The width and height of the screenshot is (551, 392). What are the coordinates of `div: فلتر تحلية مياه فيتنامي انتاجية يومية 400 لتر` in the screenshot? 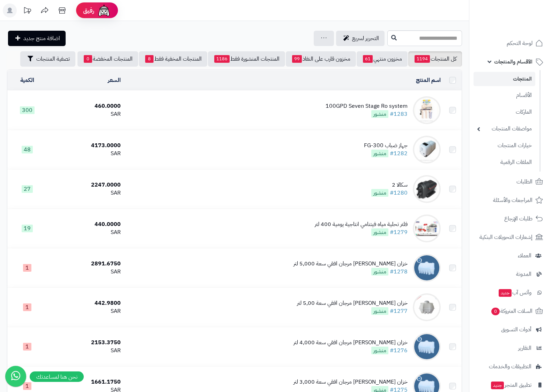 It's located at (361, 224).